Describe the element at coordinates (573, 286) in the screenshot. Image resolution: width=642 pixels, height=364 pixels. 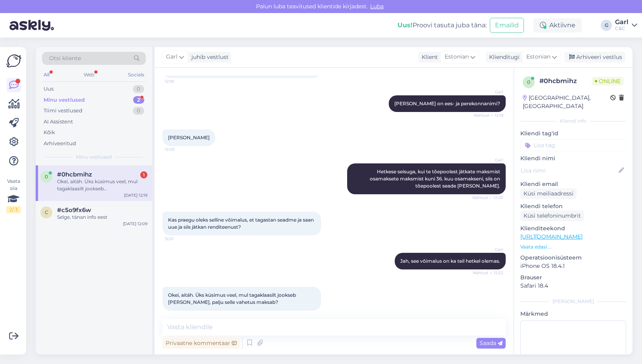
I see `p: Safari 18.4` at that location.